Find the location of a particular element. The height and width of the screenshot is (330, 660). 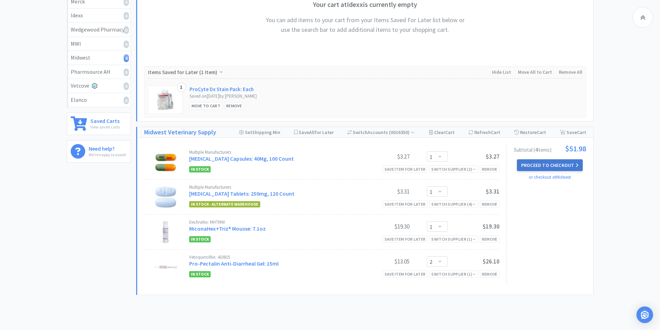

h4: You can add items to your cart from your Items Saved For Later list below or use the search bar t... is located at coordinates (365, 25).